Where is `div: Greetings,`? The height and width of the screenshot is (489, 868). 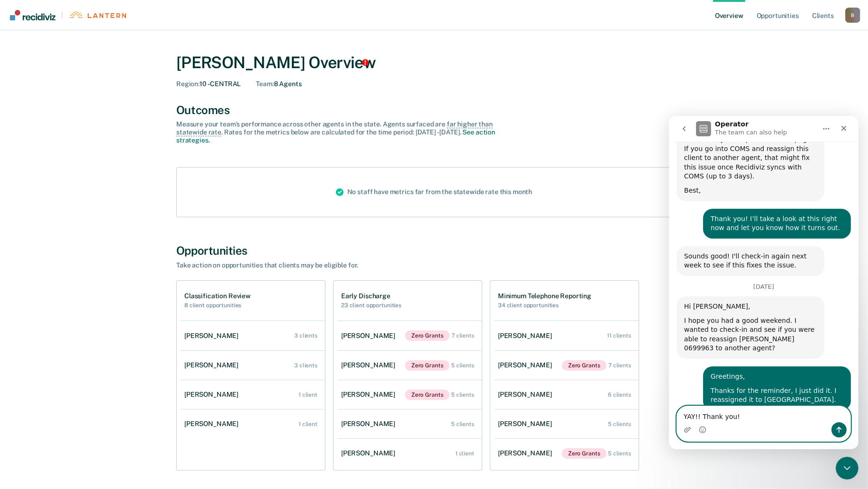
div: Greetings, is located at coordinates (108, 261).